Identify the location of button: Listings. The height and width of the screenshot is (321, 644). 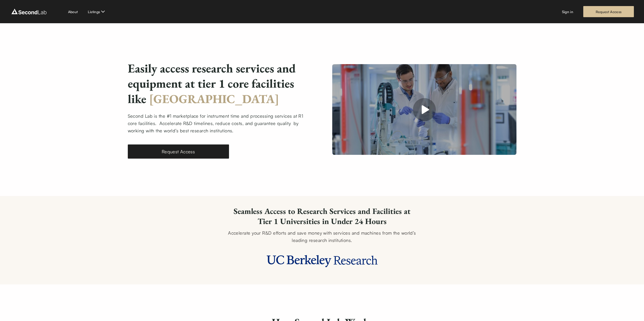
(97, 12).